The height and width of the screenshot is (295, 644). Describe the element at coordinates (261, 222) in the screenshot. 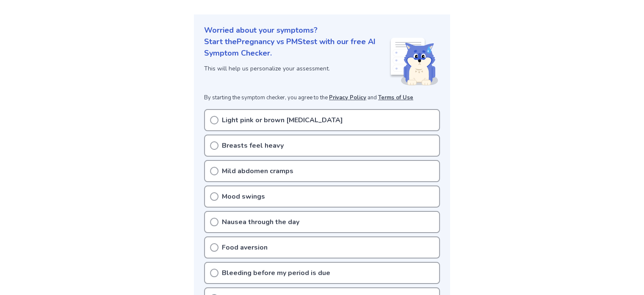

I see `p: Nausea through the day` at that location.